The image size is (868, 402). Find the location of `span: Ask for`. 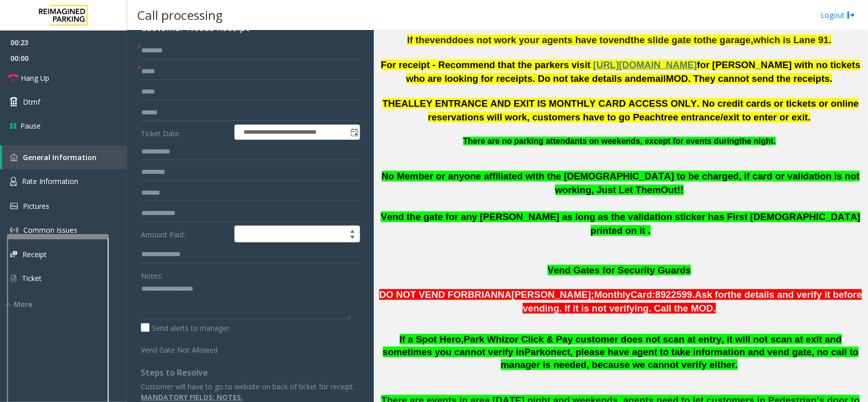

span: Ask for is located at coordinates (712, 294).